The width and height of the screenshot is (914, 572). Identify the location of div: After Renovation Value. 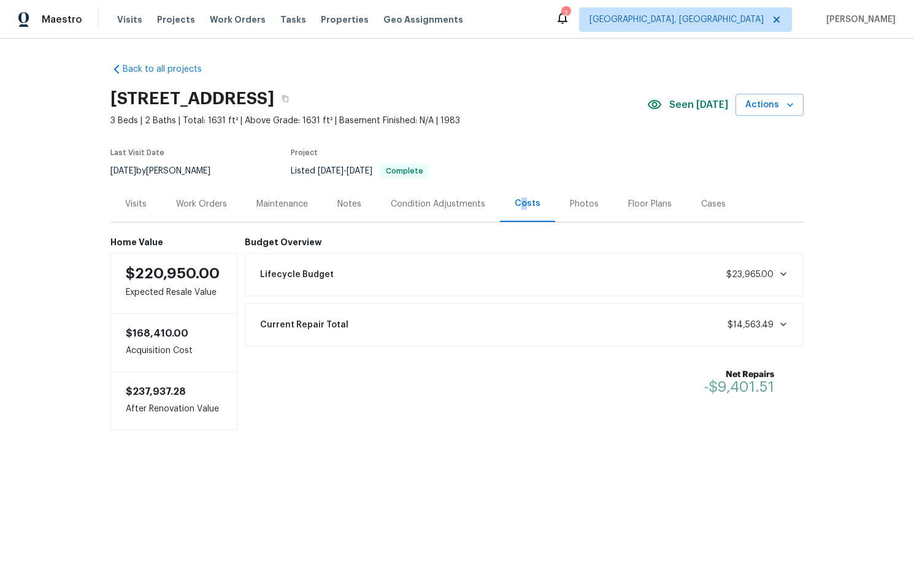
(174, 401).